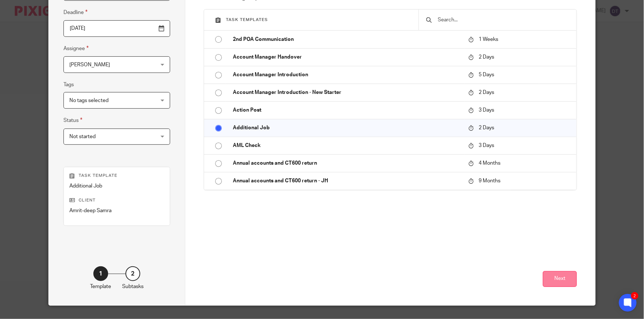 Image resolution: width=644 pixels, height=319 pixels. I want to click on p: Action Post, so click(347, 110).